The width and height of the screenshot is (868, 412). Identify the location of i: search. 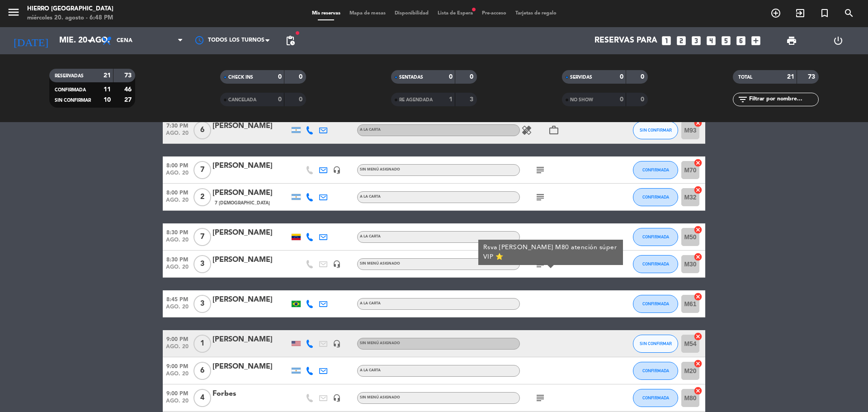
(849, 13).